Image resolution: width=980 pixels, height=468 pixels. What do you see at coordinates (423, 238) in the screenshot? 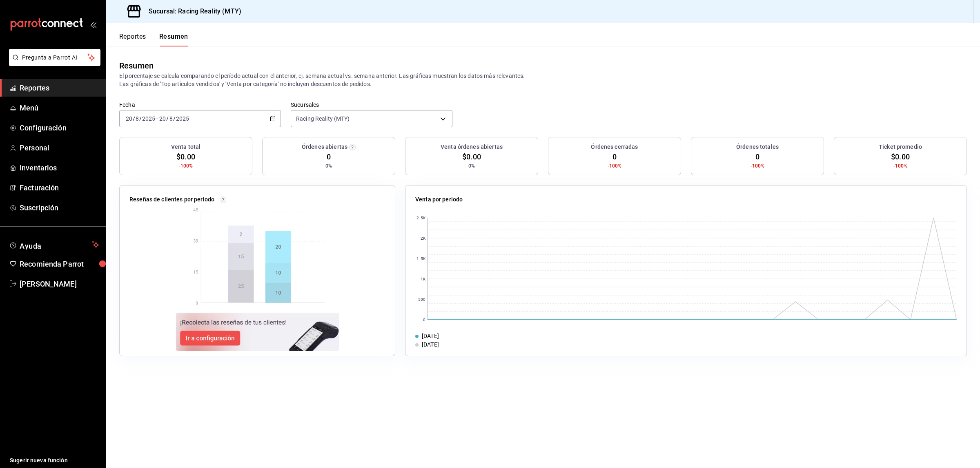
I see `text: 2K` at bounding box center [423, 238].